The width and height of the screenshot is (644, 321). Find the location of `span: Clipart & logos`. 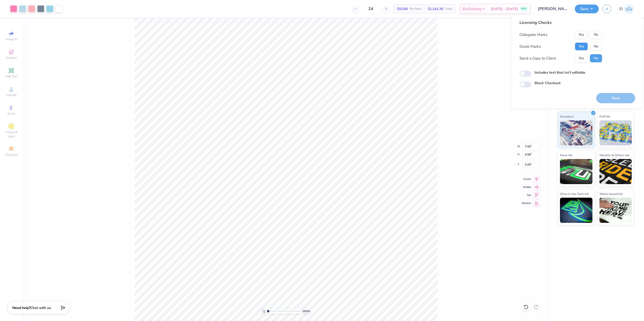

span: Clipart & logos is located at coordinates (11, 134).